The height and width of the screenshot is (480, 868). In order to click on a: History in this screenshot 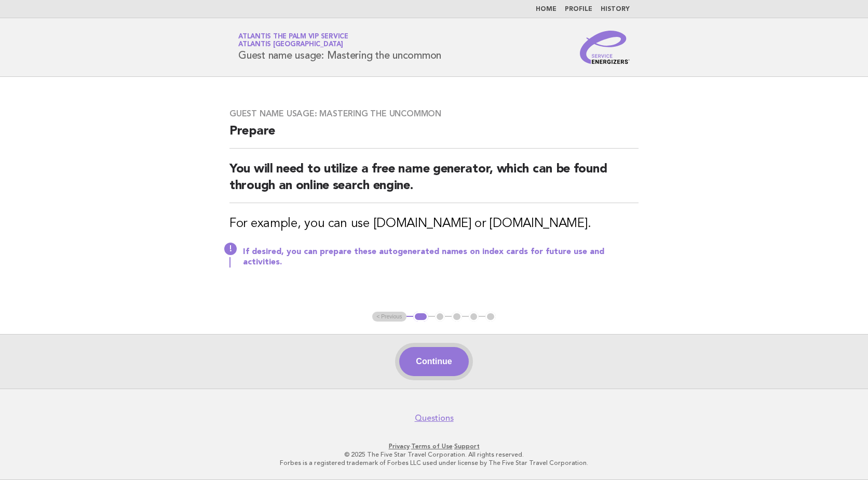, I will do `click(615, 9)`.